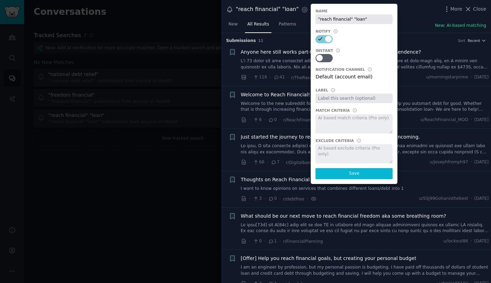 Image resolution: width=491 pixels, height=283 pixels. Describe the element at coordinates (364, 64) in the screenshot. I see `a: L'i 73 dolor sit ame consectet adipisci elitsed do eiusmo temp incid ut labore et dolo-magn aliq,...` at that location.